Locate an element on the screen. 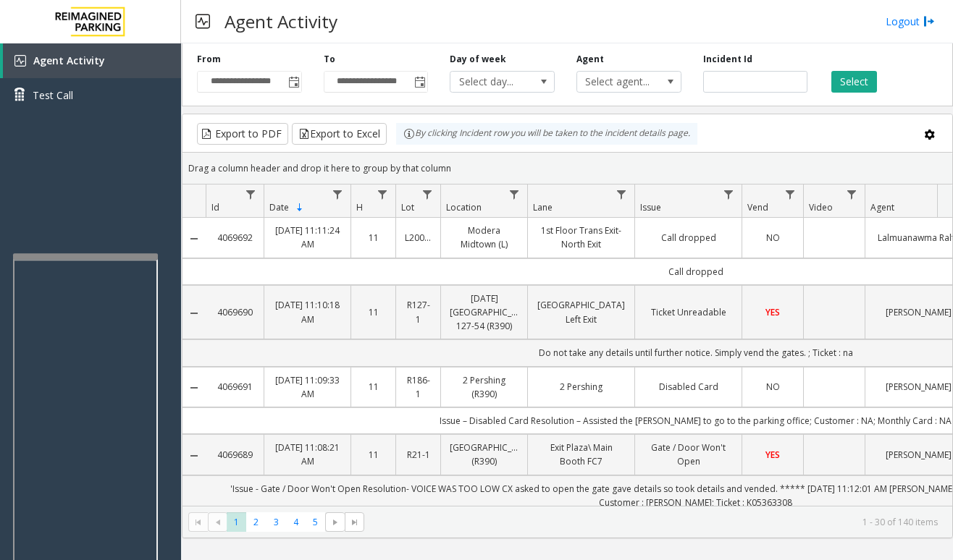 The image size is (953, 560). a: Disabled Card is located at coordinates (688, 386).